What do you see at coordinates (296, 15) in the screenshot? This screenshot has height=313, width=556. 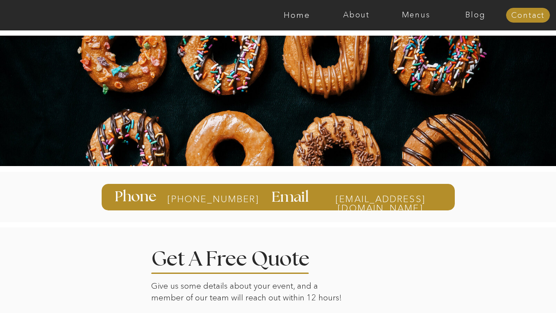 I see `nav: Home` at bounding box center [296, 15].